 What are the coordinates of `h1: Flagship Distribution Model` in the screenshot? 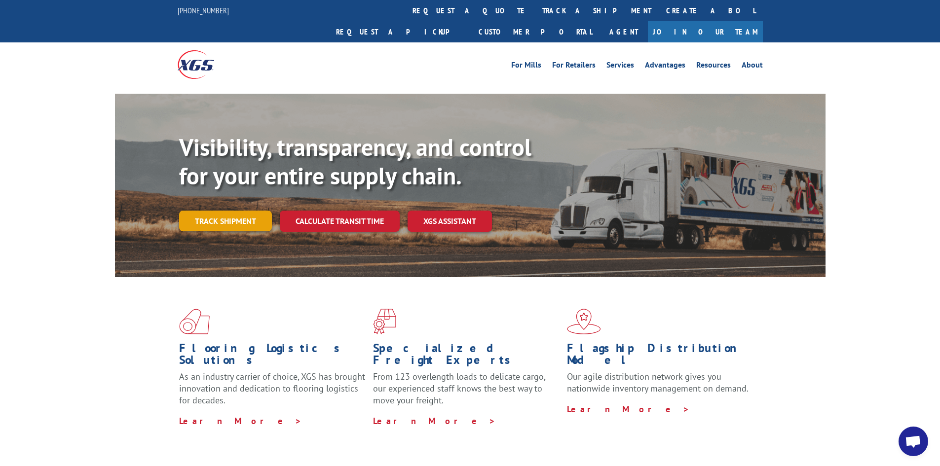 It's located at (660, 357).